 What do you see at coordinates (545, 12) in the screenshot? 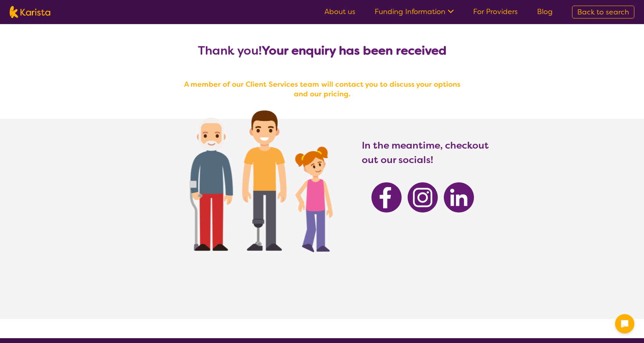
I see `a: Blog` at bounding box center [545, 12].